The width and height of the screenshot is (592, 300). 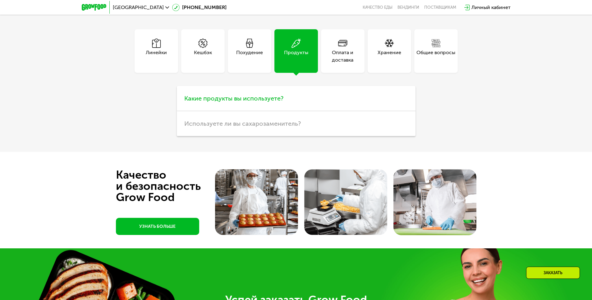 I want to click on div: Кешбэк, so click(x=203, y=56).